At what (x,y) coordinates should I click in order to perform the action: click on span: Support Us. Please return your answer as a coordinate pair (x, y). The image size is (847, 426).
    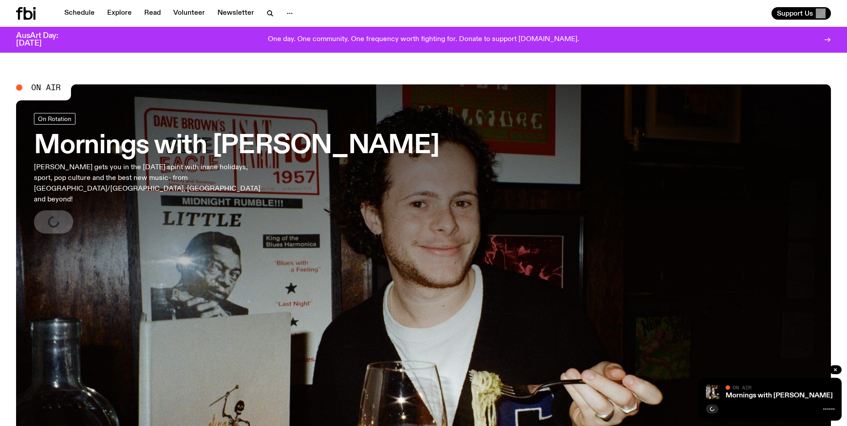
    Looking at the image, I should click on (795, 13).